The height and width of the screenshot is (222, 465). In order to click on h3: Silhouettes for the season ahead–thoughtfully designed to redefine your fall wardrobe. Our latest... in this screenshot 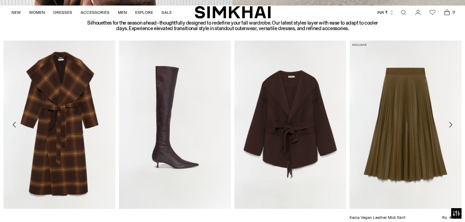, I will do `click(233, 26)`.